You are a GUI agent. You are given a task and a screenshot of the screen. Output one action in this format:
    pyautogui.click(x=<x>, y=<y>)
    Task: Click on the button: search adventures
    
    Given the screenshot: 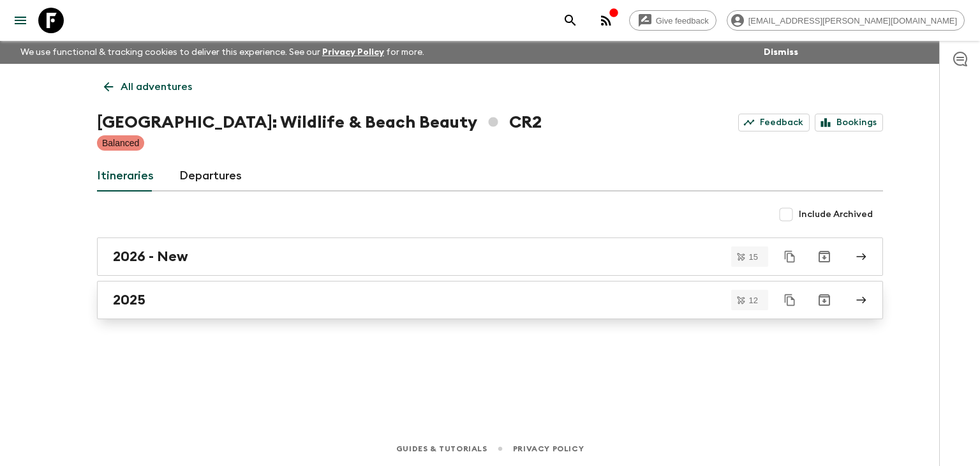 What is the action you would take?
    pyautogui.click(x=570, y=21)
    